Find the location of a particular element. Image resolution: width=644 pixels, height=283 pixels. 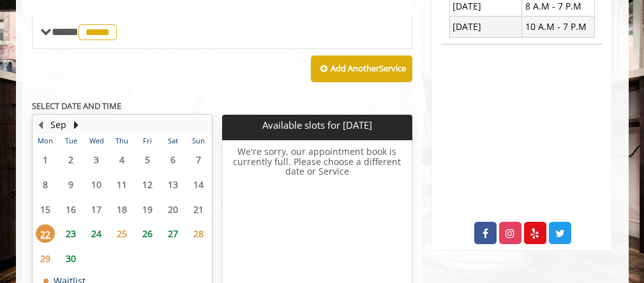

button: Previous Month is located at coordinates (41, 125).